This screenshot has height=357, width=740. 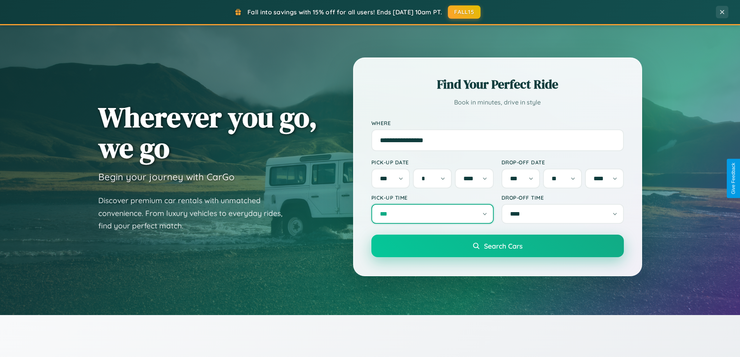 What do you see at coordinates (498, 246) in the screenshot?
I see `button: Search Cars` at bounding box center [498, 246].